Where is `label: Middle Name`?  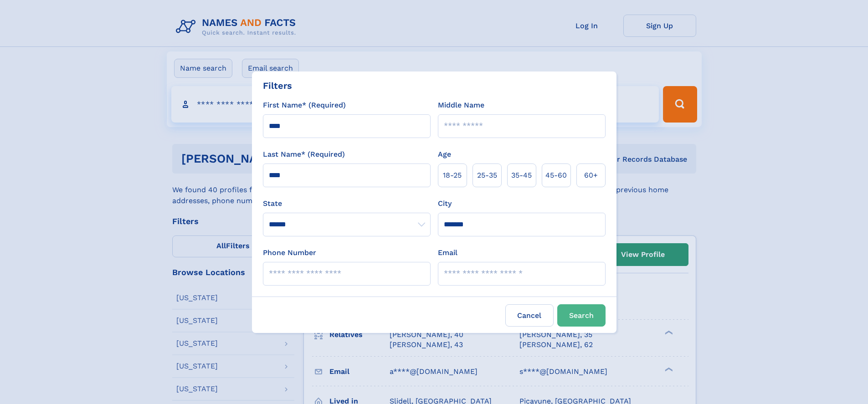 label: Middle Name is located at coordinates (461, 105).